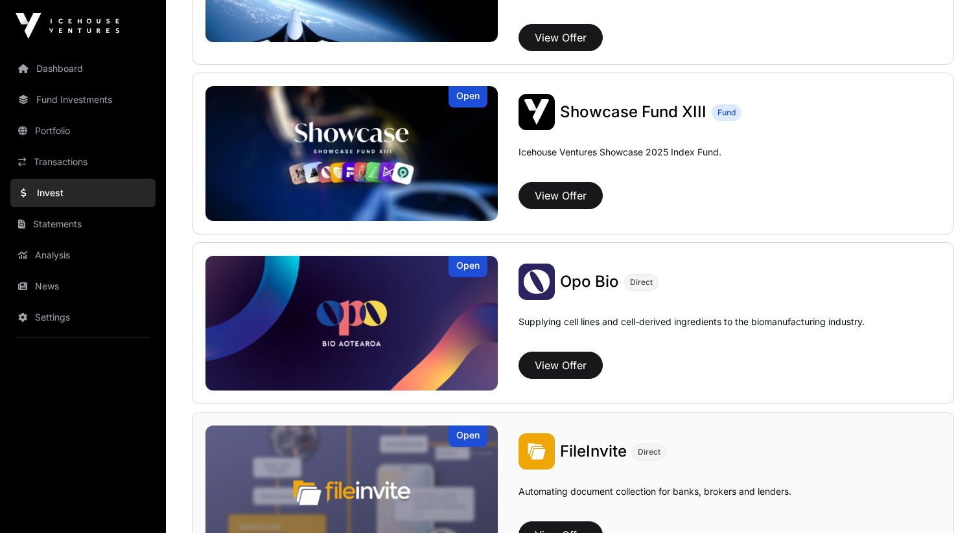 The height and width of the screenshot is (533, 980). Describe the element at coordinates (589, 282) in the screenshot. I see `a: Opo Bio` at that location.